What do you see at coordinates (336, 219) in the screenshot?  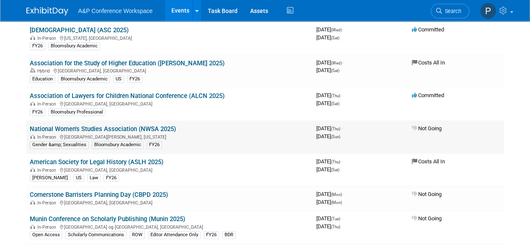 I see `span: (Tue)` at bounding box center [336, 219].